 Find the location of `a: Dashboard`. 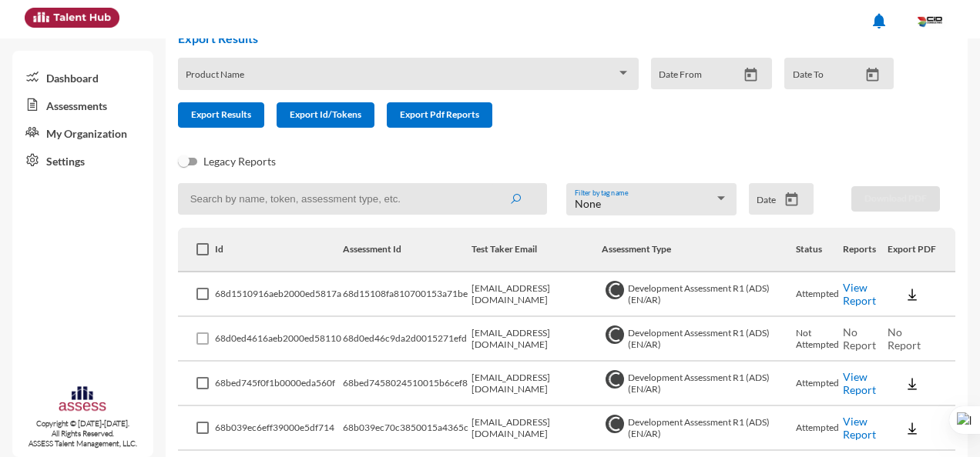

a: Dashboard is located at coordinates (83, 77).